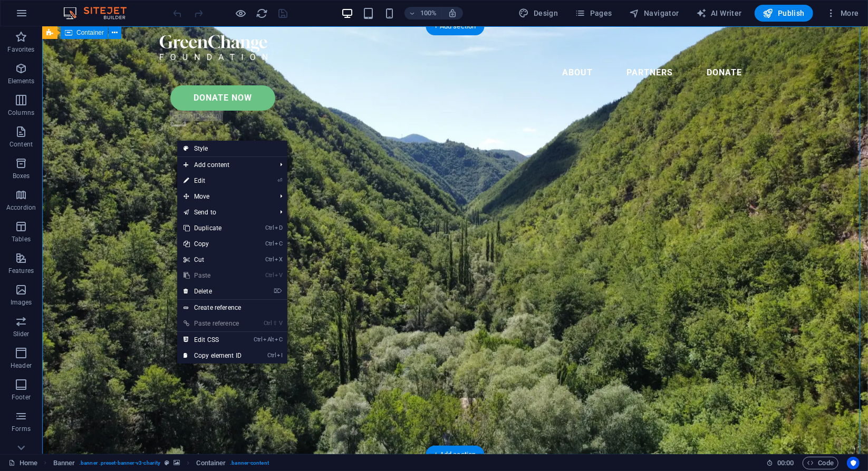 This screenshot has height=471, width=868. I want to click on p: Footer, so click(21, 397).